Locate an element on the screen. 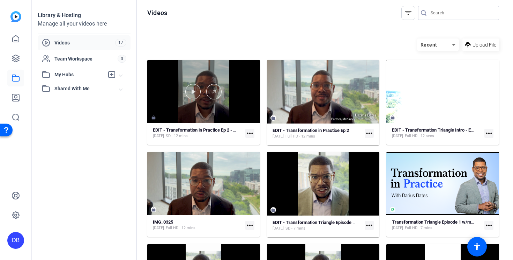 The height and width of the screenshot is (260, 513). span: Full HD - 12 secs is located at coordinates (420, 136).